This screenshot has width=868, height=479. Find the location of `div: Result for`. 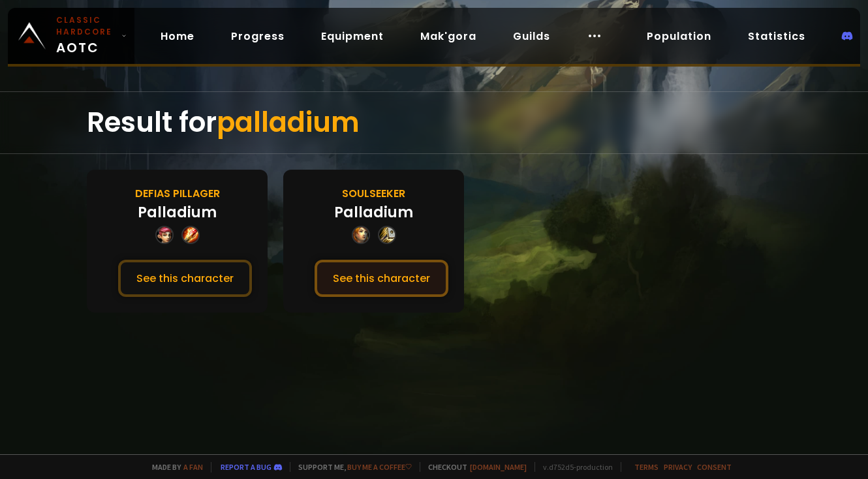

div: Result for is located at coordinates (434, 123).